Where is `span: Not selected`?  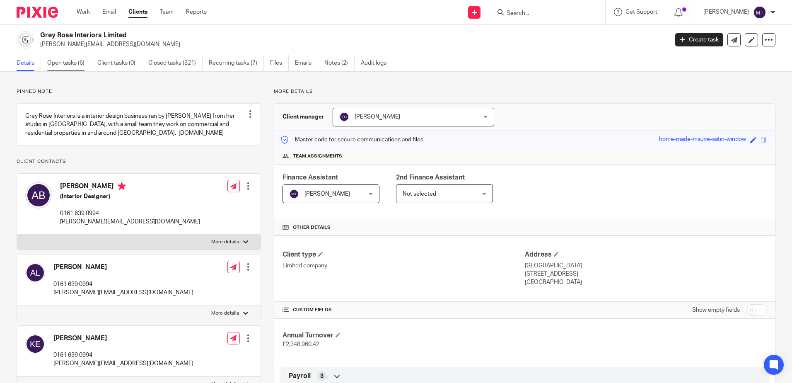
span: Not selected is located at coordinates (419, 194).